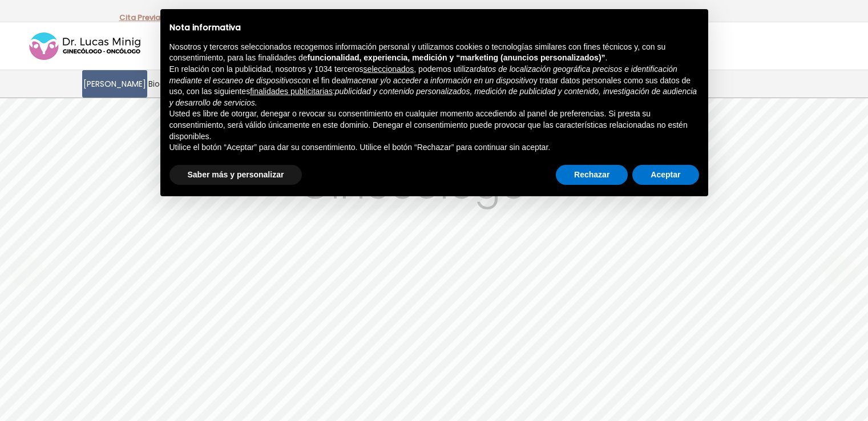  Describe the element at coordinates (592, 176) in the screenshot. I see `button: Rechazar` at that location.